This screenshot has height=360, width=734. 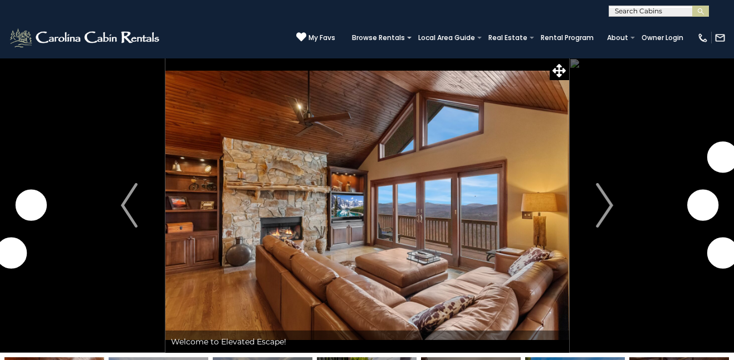 I want to click on a: Owner Login, so click(x=662, y=38).